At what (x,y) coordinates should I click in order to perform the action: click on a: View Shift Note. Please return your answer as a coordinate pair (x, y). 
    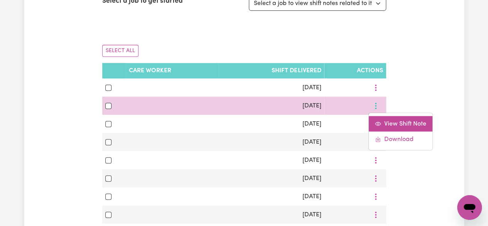
    Looking at the image, I should click on (401, 124).